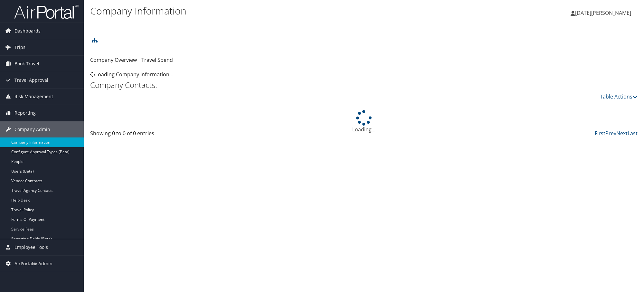 This screenshot has width=644, height=292. I want to click on a: Prev, so click(611, 133).